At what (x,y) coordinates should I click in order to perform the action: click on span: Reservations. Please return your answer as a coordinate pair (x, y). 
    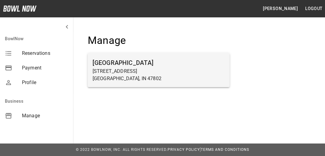
    Looking at the image, I should click on (45, 53).